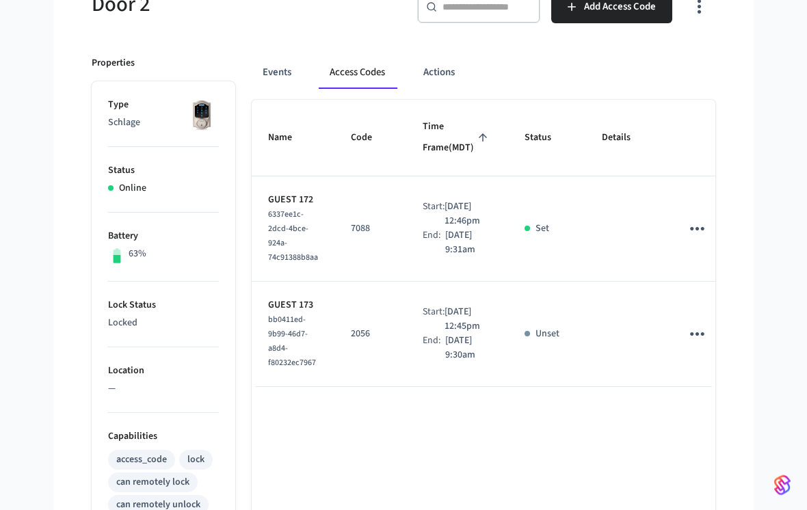  Describe the element at coordinates (164, 306) in the screenshot. I see `p: Lock Status` at that location.